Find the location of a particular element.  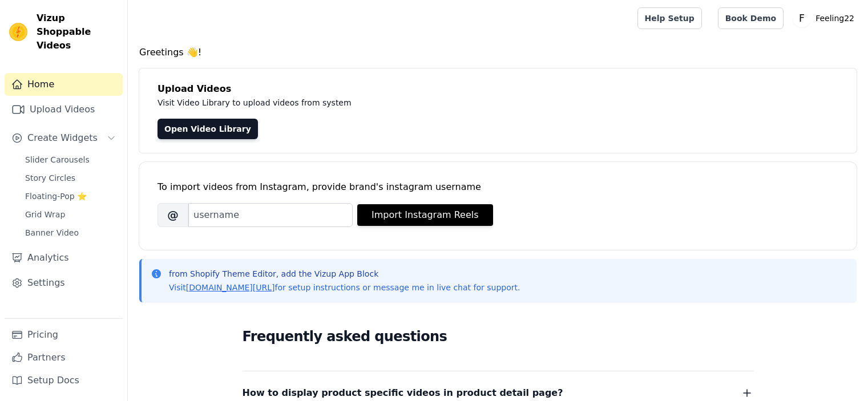

h2: Frequently asked questions is located at coordinates (498, 336).